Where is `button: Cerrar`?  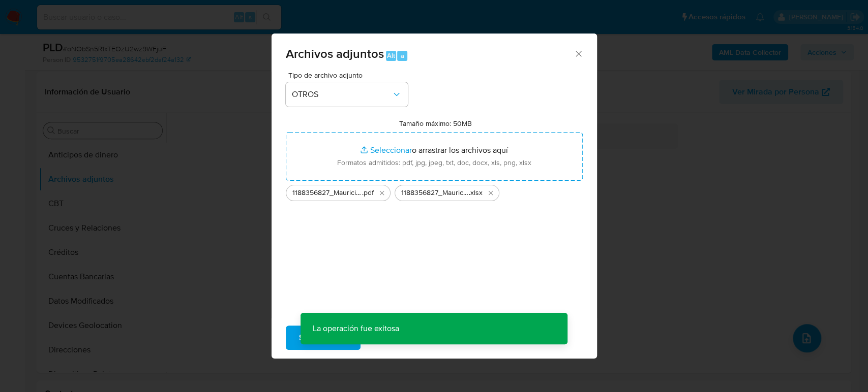
button: Cerrar is located at coordinates (578, 53).